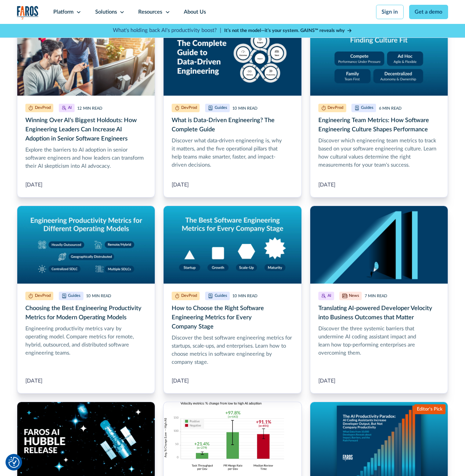 This screenshot has width=465, height=476. I want to click on img: On blue gradient, graphic titled 'The Best Software Engineering Metrics for Every Company Stage' ..., so click(232, 245).